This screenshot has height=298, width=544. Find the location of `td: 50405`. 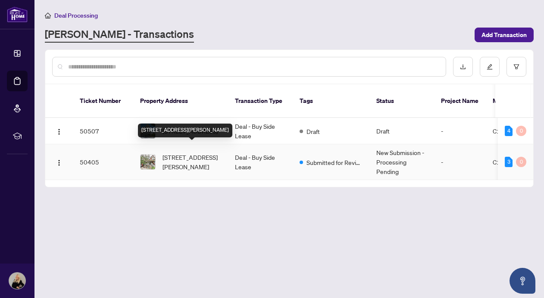

td: 50405 is located at coordinates (103, 162).